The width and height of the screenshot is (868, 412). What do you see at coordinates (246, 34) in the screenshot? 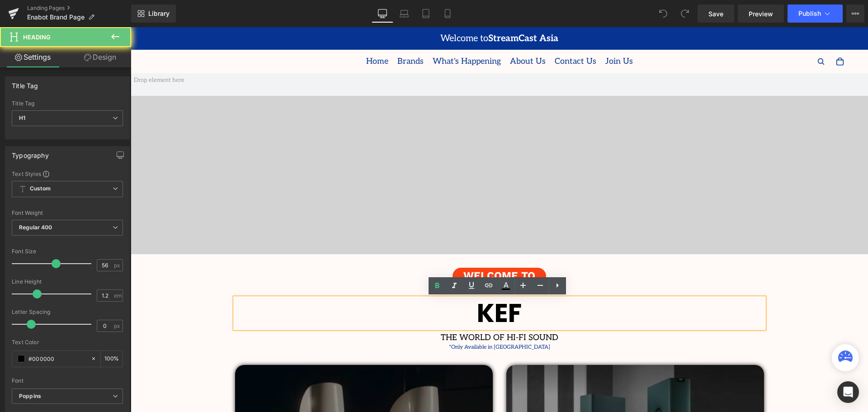
I see `a: Home` at bounding box center [246, 34].